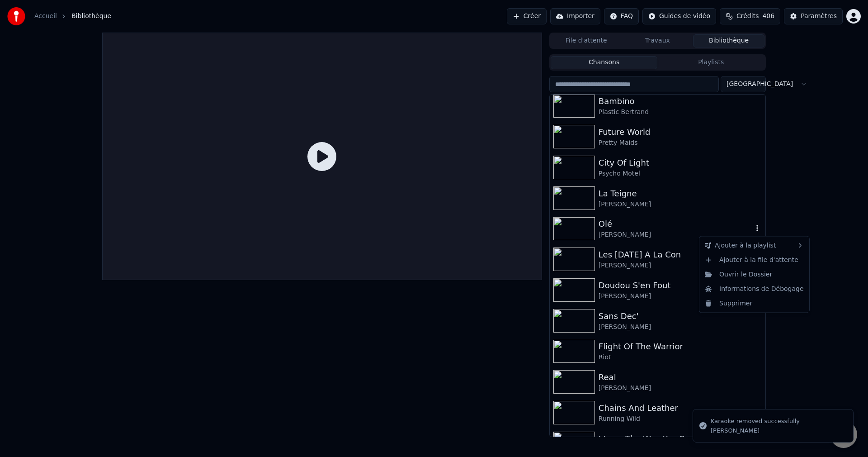  I want to click on div: Ajouter à la file d'attente, so click(754, 260).